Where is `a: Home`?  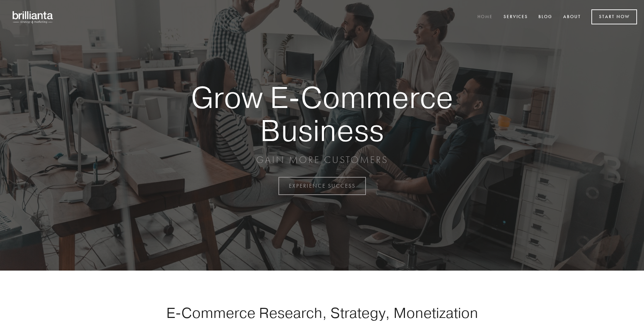 a: Home is located at coordinates (485, 17).